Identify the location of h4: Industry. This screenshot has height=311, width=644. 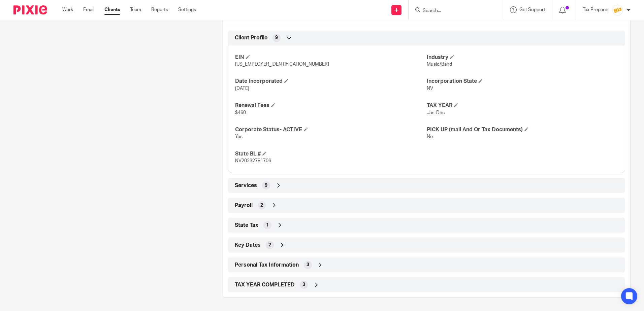
(522, 57).